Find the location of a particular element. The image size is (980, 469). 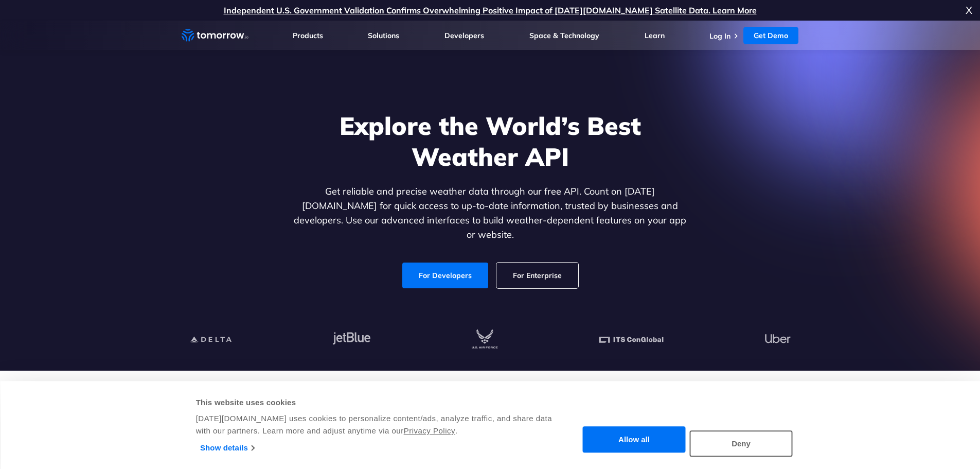

a: Space & Technology is located at coordinates (564, 35).